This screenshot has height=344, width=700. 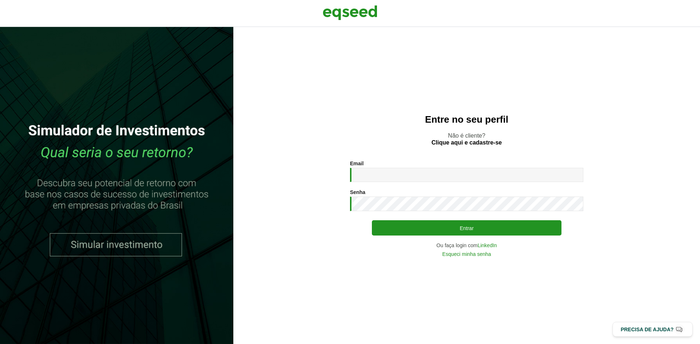 I want to click on a: LinkedIn, so click(x=487, y=246).